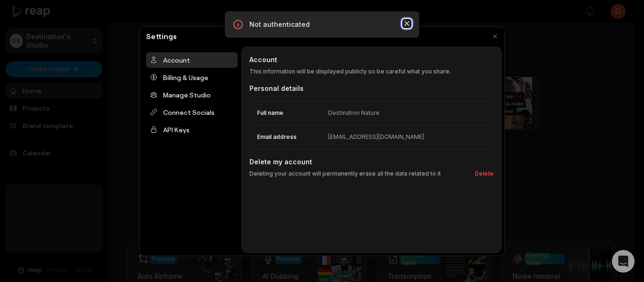  Describe the element at coordinates (289, 113) in the screenshot. I see `dt: Full name` at that location.